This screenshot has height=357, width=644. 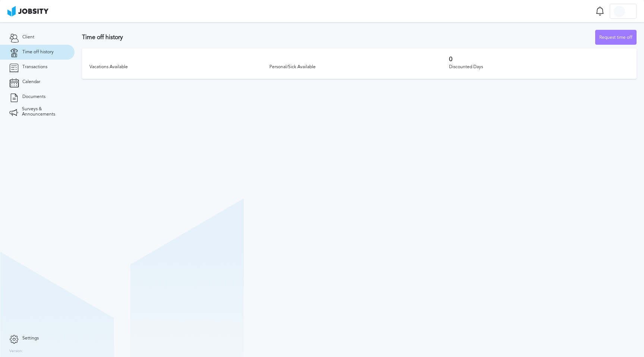 I want to click on span: Settings, so click(x=31, y=338).